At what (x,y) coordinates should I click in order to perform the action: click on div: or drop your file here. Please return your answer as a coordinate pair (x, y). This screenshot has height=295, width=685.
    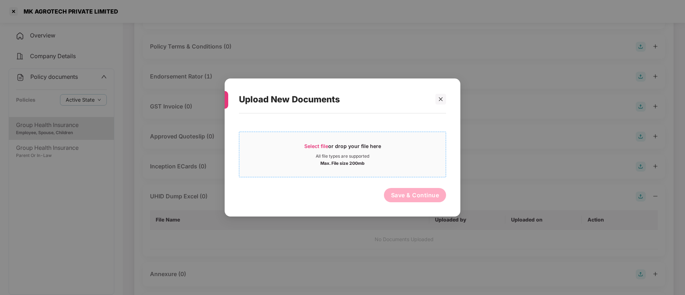
    Looking at the image, I should click on (342, 148).